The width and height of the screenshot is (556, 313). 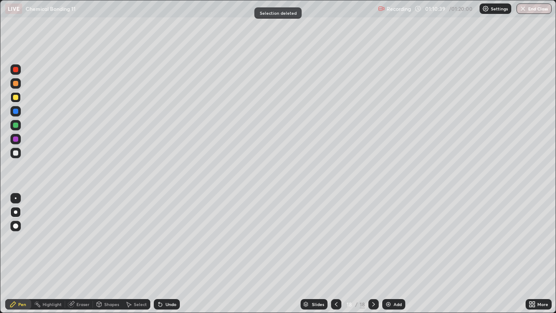 I want to click on div: Add, so click(x=397, y=304).